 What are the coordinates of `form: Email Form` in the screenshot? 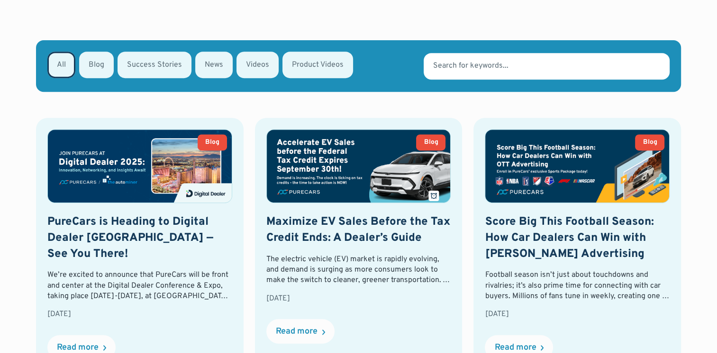 It's located at (359, 66).